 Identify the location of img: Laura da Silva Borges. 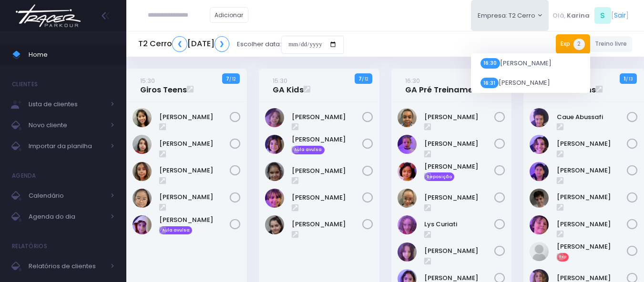
(274, 171).